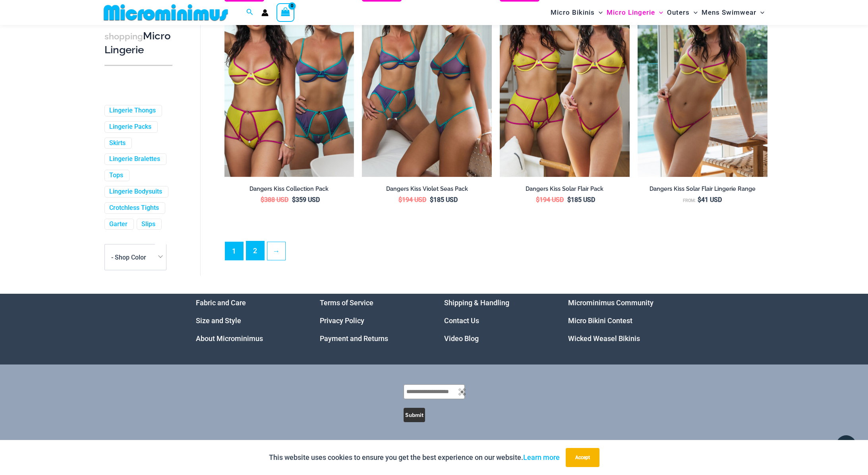 Image resolution: width=868 pixels, height=475 pixels. Describe the element at coordinates (275, 199) in the screenshot. I see `bdi: 388 USD` at that location.